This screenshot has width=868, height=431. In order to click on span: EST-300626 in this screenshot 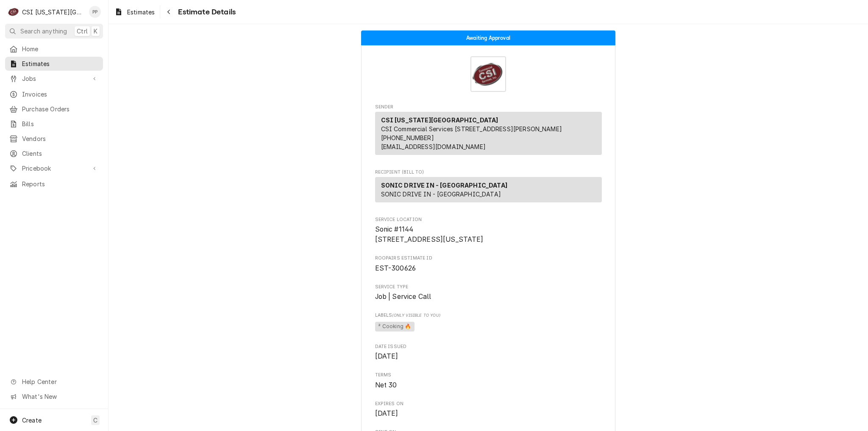, I will do `click(395, 268)`.